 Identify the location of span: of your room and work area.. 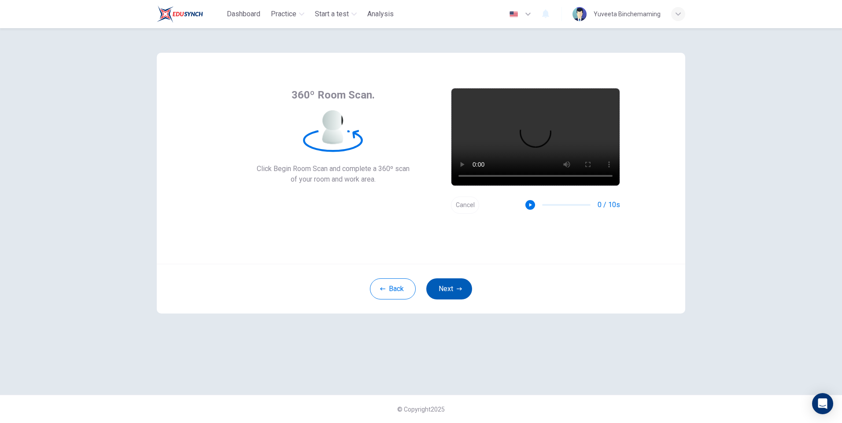
(333, 180).